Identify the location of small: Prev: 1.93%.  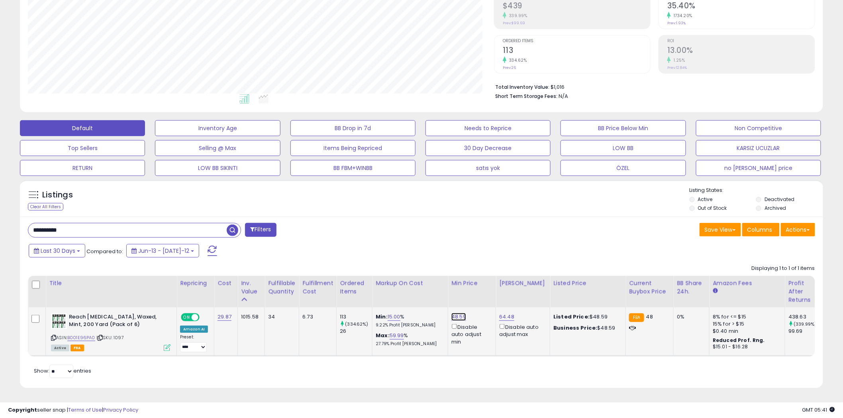
(676, 23).